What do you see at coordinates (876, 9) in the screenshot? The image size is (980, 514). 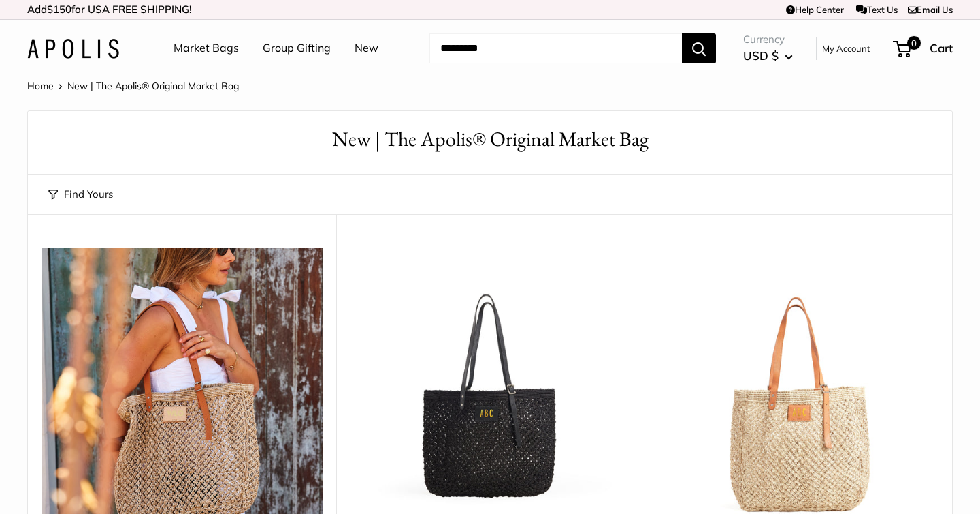 I see `a: Text Us` at bounding box center [876, 9].